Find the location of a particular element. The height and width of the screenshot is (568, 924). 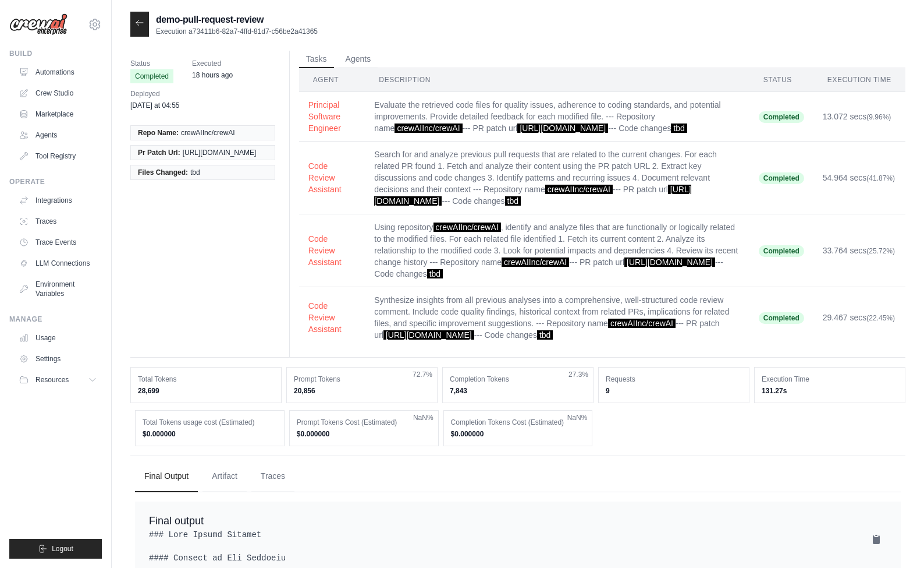

button: Principal Software Engineer is located at coordinates (332, 117).